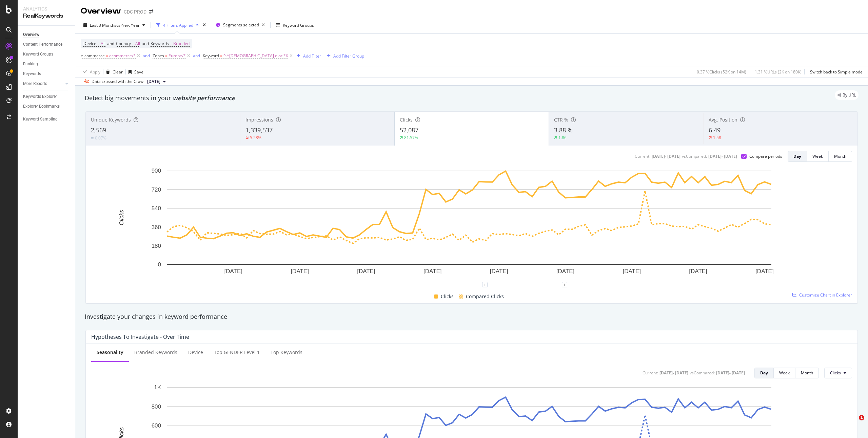 The image size is (868, 438). I want to click on div: Explorer Bookmarks, so click(41, 106).